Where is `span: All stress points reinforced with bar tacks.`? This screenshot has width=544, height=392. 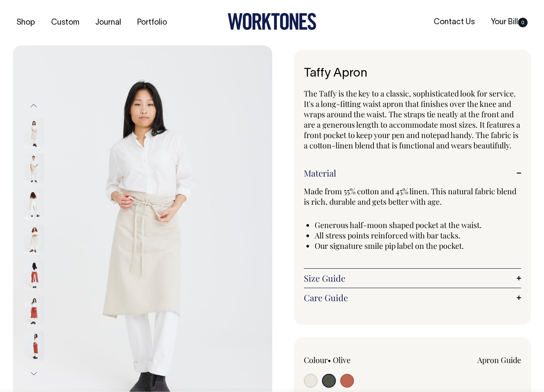
span: All stress points reinforced with bar tacks. is located at coordinates (387, 236).